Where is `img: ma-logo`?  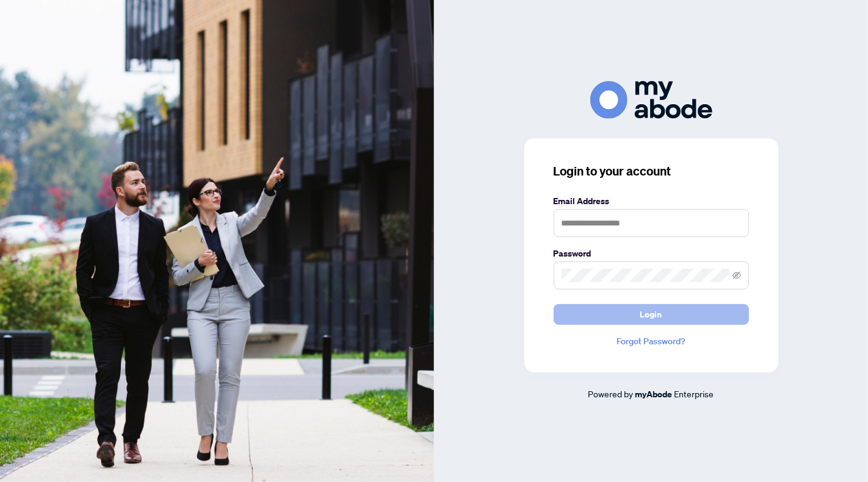 img: ma-logo is located at coordinates (651, 99).